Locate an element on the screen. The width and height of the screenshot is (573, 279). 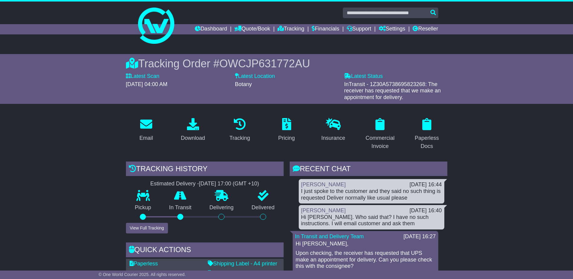
a: Download is located at coordinates (193, 130).